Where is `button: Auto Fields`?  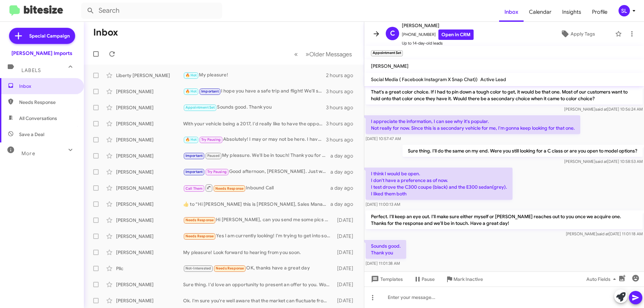 button: Auto Fields is located at coordinates (602, 279).